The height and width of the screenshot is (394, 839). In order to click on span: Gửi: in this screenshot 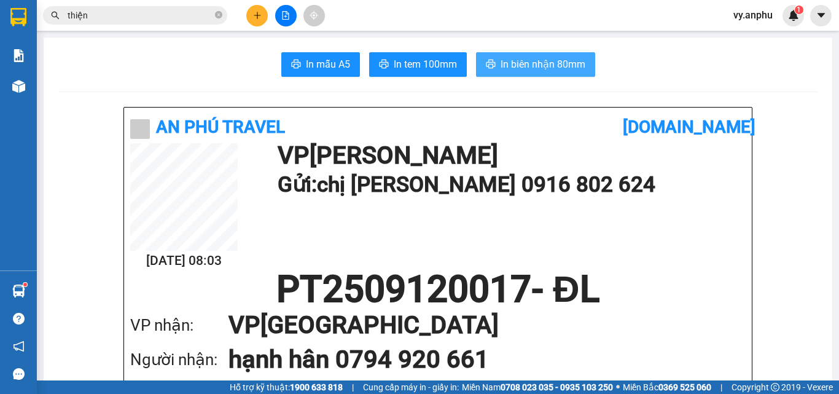, I will do `click(20, 17)`.